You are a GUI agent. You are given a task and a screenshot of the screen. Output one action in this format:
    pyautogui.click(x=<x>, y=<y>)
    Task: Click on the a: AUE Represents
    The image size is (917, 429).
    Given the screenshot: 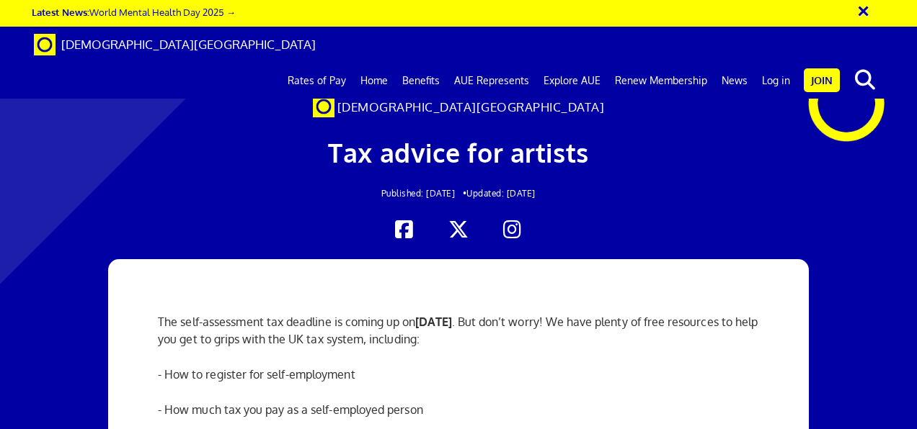 What is the action you would take?
    pyautogui.click(x=491, y=81)
    